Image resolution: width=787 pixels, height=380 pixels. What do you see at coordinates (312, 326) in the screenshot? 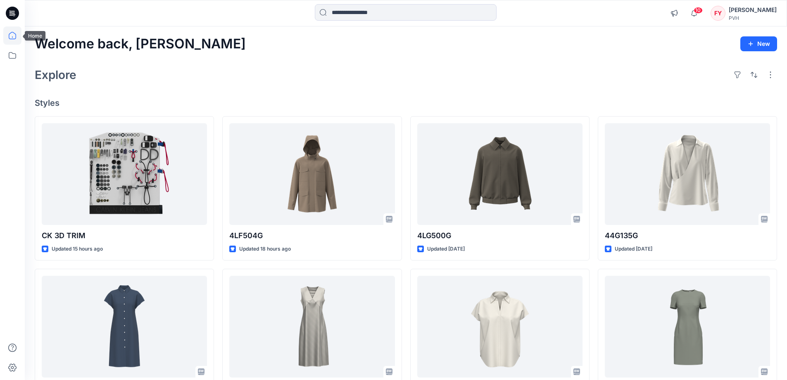
I see `a: 44G016G` at bounding box center [312, 326].